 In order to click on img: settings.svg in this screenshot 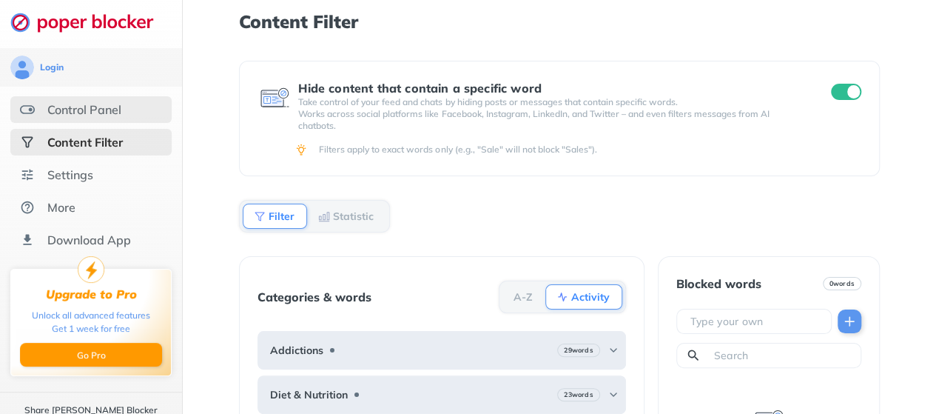, I will do `click(27, 175)`.